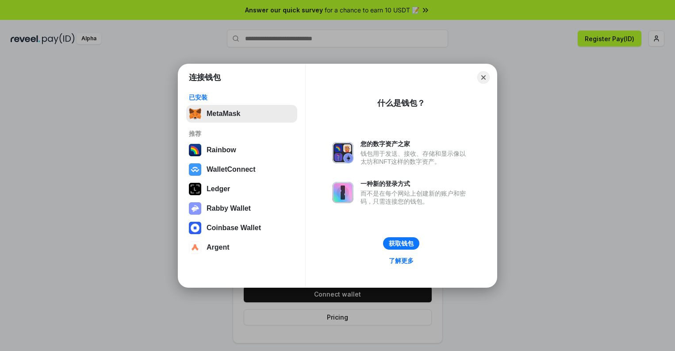  I want to click on button: Rabby Wallet, so click(242, 208).